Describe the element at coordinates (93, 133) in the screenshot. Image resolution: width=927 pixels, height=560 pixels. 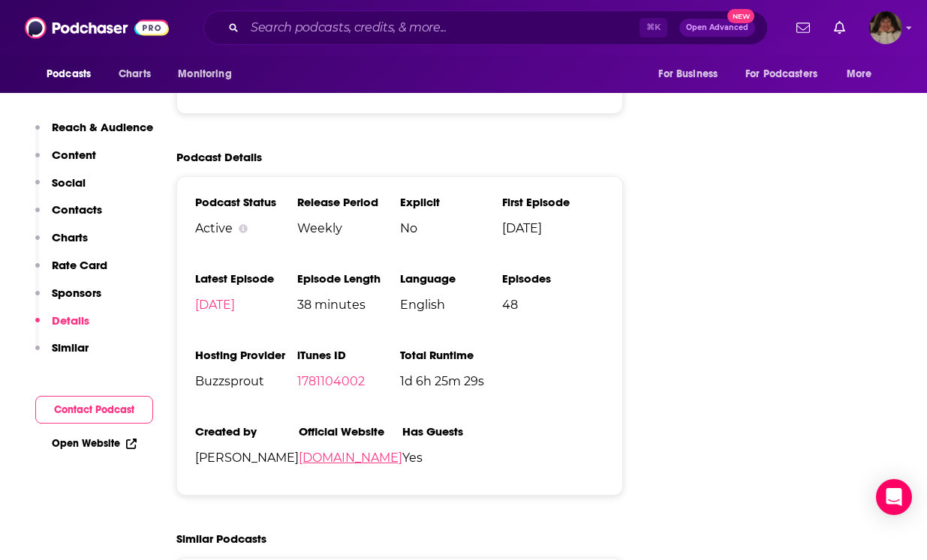
I see `button: Reach & Audience` at that location.